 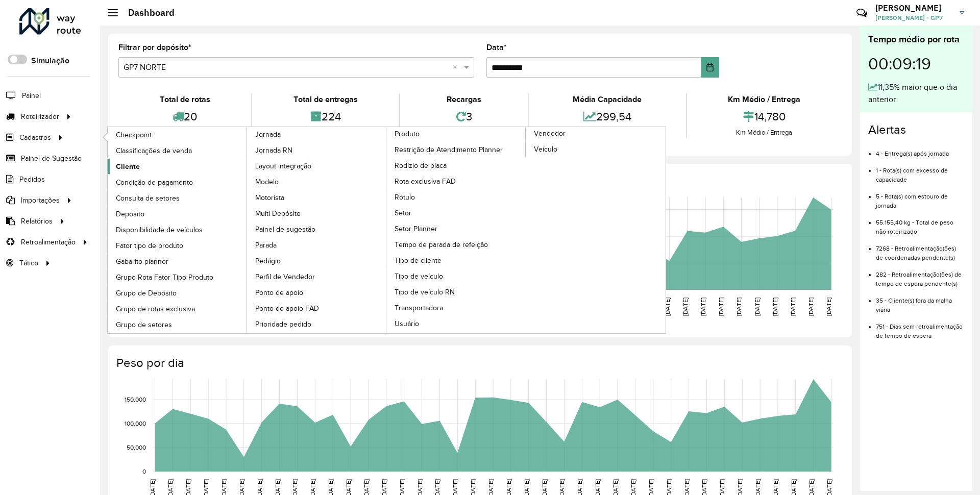 I want to click on div: Total de rotas, so click(x=185, y=99).